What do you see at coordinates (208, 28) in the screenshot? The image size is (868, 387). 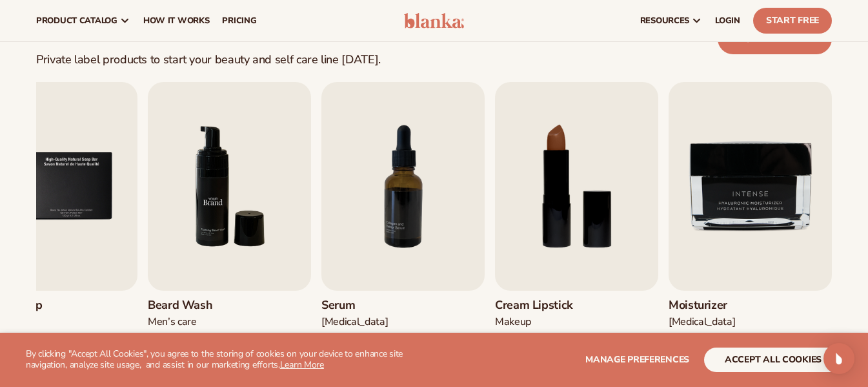 I see `h2: Best sellers` at bounding box center [208, 28].